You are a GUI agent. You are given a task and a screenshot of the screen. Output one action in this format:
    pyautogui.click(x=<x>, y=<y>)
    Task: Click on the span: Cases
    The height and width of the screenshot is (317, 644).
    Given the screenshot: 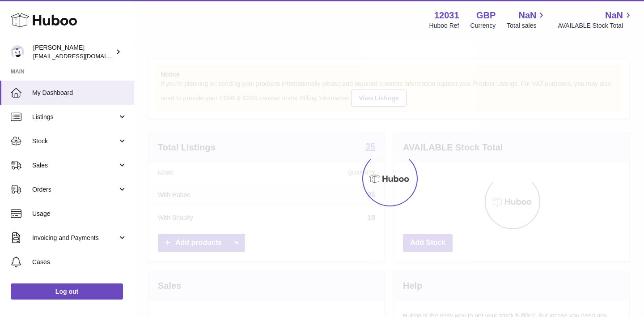 What is the action you would take?
    pyautogui.click(x=80, y=262)
    